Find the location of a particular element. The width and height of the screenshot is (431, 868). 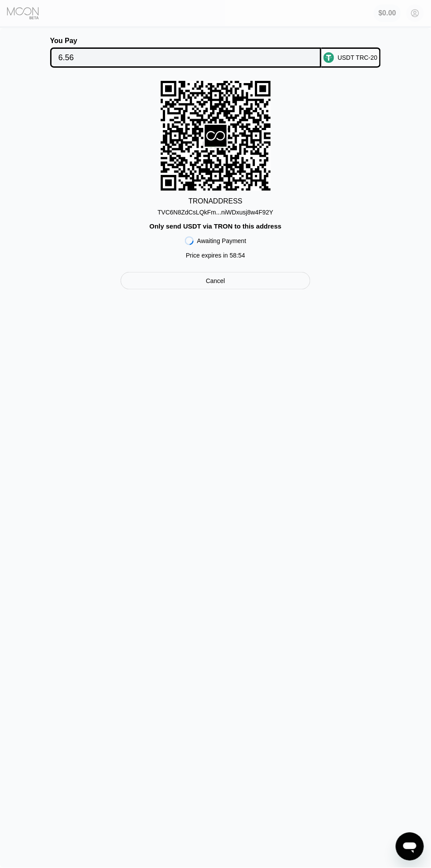

div: Cancel is located at coordinates (216, 281).